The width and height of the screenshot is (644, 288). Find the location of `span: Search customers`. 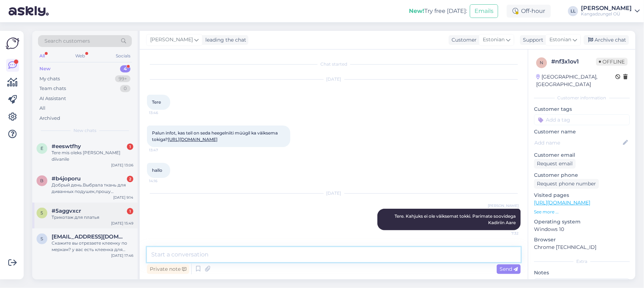

span: Search customers is located at coordinates (67, 41).